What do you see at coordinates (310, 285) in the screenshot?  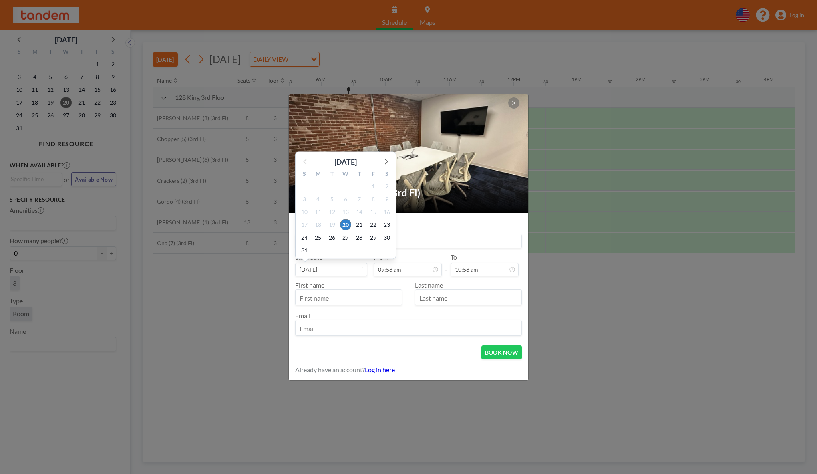 I see `label: First name` at bounding box center [310, 285].